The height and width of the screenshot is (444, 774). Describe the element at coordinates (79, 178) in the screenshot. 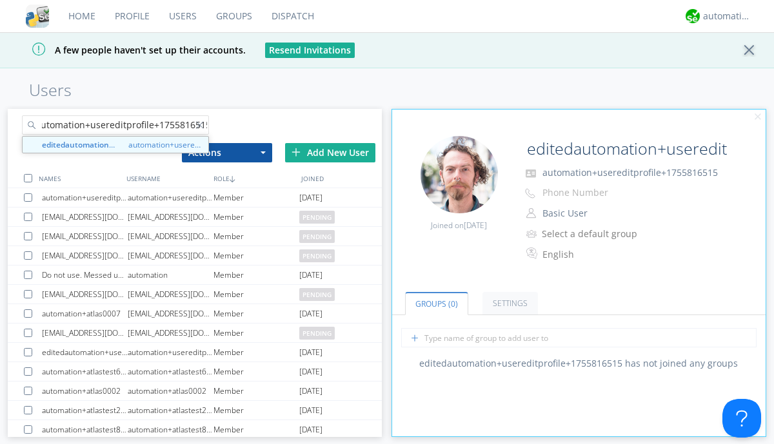

I see `div: NAMES` at that location.